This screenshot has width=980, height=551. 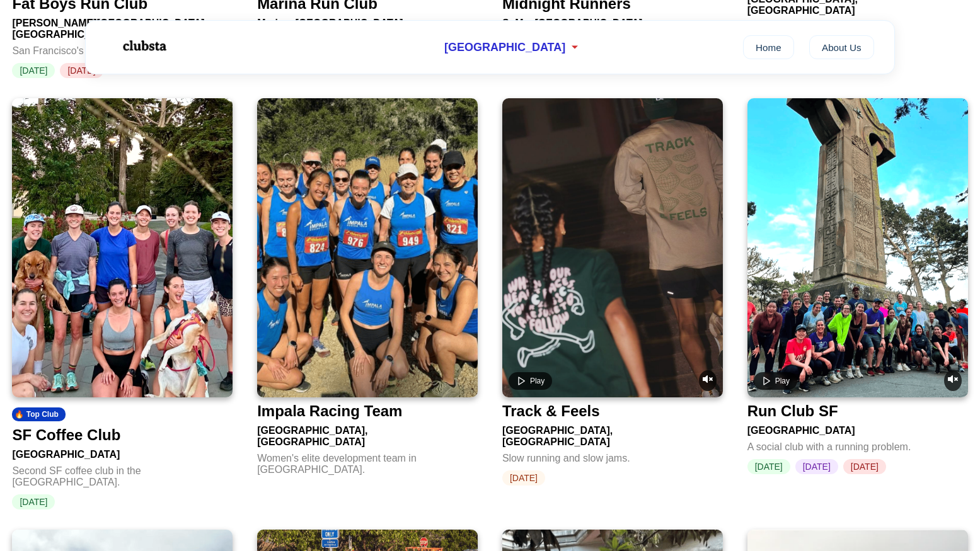 I want to click on img: SF Coffee Club, so click(x=123, y=248).